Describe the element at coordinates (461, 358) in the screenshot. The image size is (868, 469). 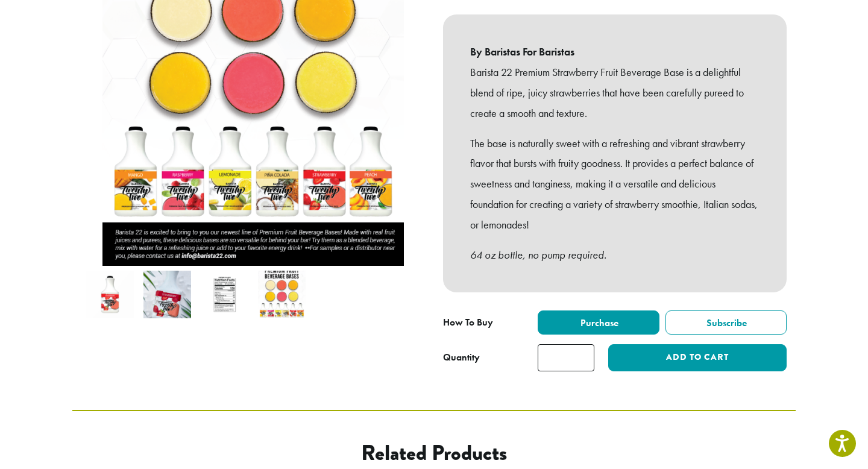
I see `div: Quantity` at that location.